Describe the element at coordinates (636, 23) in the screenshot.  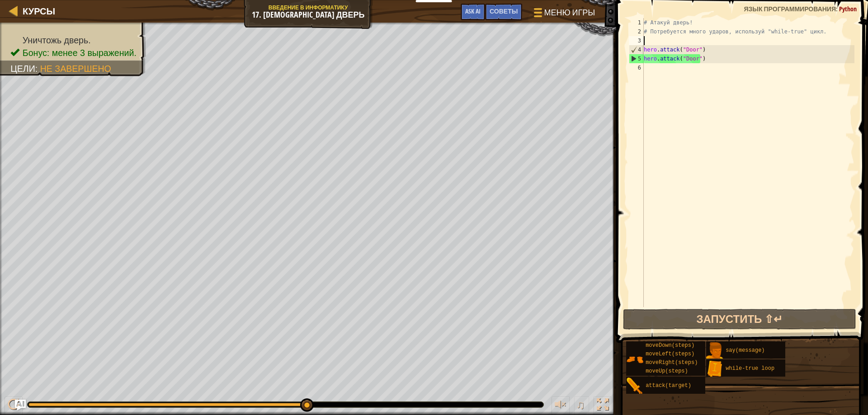
I see `div: 1` at that location.